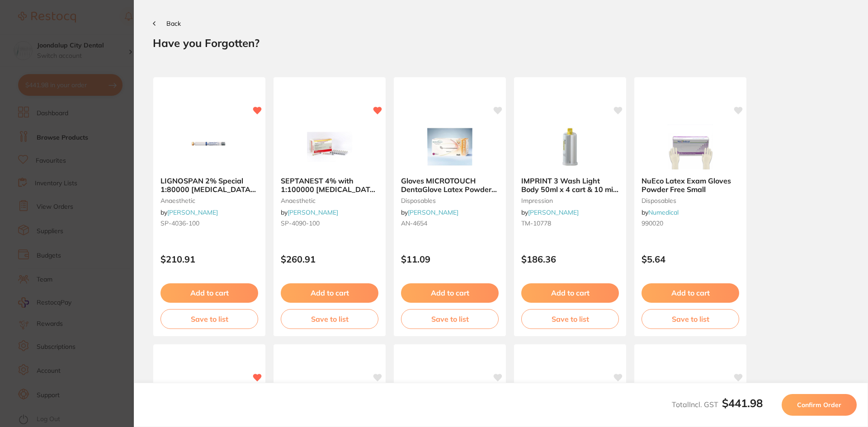 This screenshot has height=427, width=868. Describe the element at coordinates (717, 405) in the screenshot. I see `span: Total Incl. GST` at that location.